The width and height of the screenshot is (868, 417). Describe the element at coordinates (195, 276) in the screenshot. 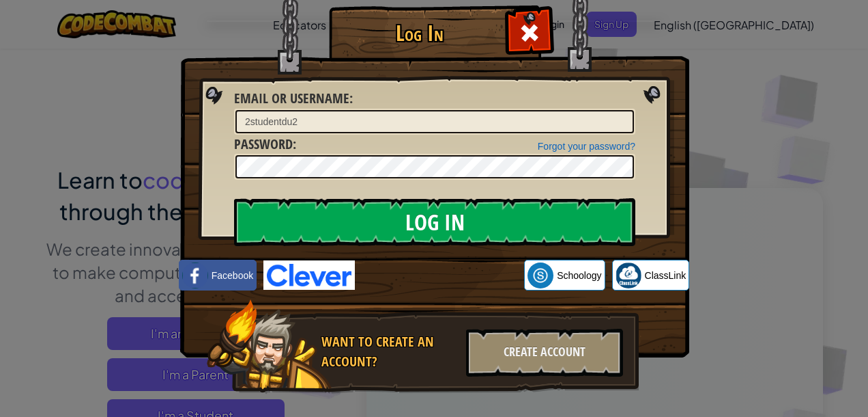

I see `img: facebook_small.png` at that location.